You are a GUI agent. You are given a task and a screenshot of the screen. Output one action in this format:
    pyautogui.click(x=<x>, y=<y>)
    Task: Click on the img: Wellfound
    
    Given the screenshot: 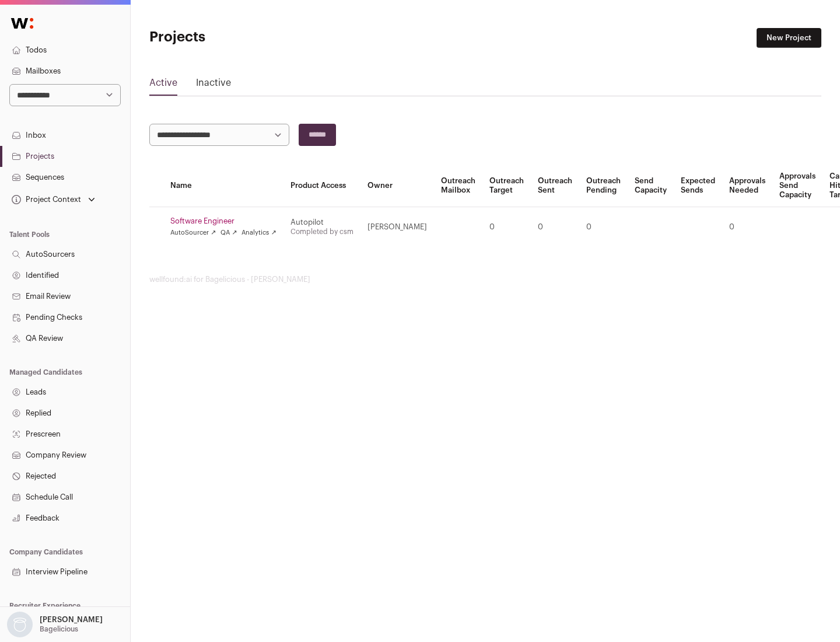 What is the action you would take?
    pyautogui.click(x=22, y=24)
    